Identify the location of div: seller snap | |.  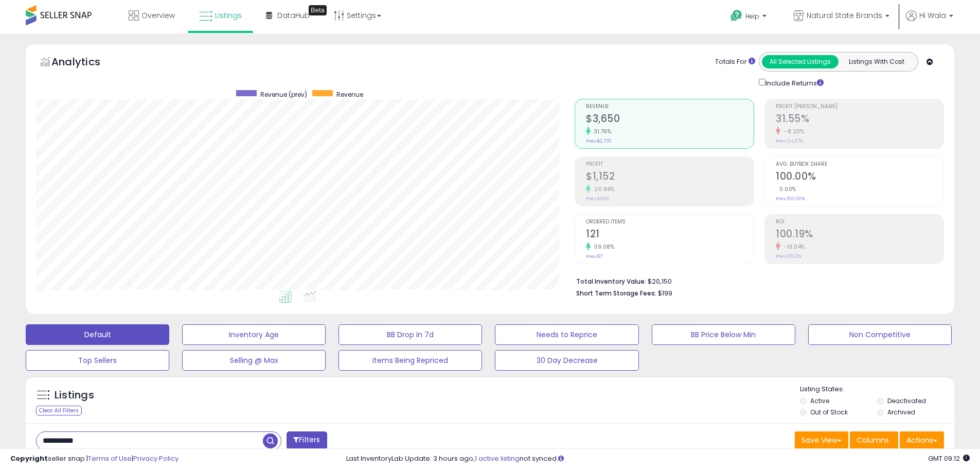
(94, 458).